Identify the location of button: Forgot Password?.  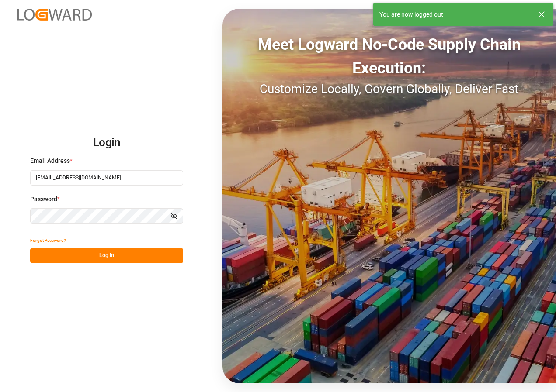
(48, 240).